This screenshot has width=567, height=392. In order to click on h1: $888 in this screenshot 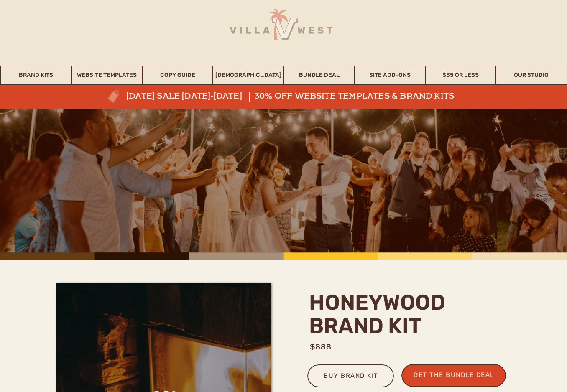, I will do `click(332, 346)`.